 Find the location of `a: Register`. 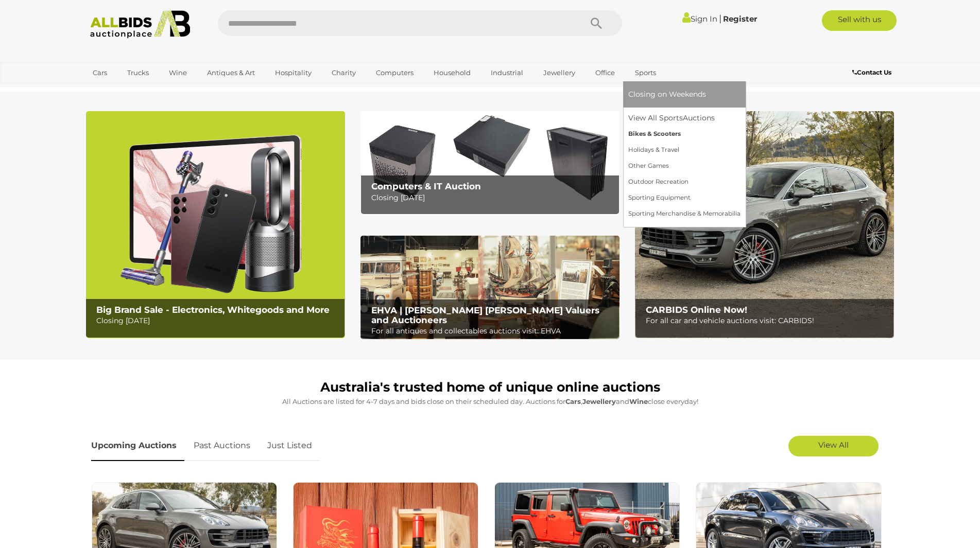

a: Register is located at coordinates (740, 18).